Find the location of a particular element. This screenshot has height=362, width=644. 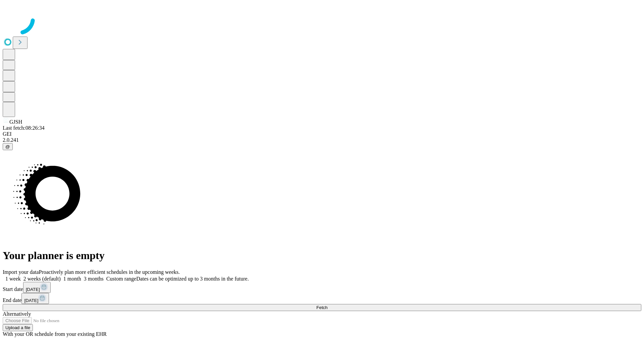

span: 1 month is located at coordinates (72, 278).